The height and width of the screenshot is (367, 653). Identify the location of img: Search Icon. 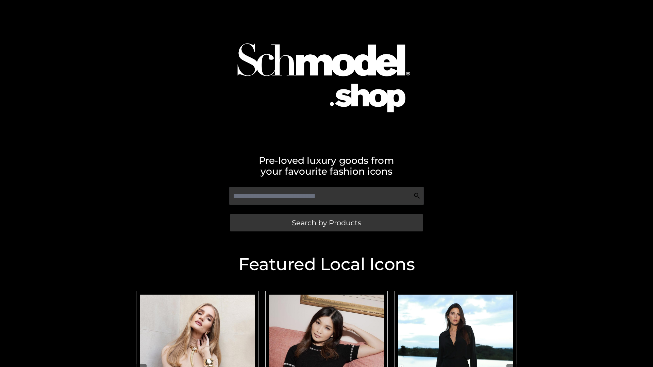
(417, 196).